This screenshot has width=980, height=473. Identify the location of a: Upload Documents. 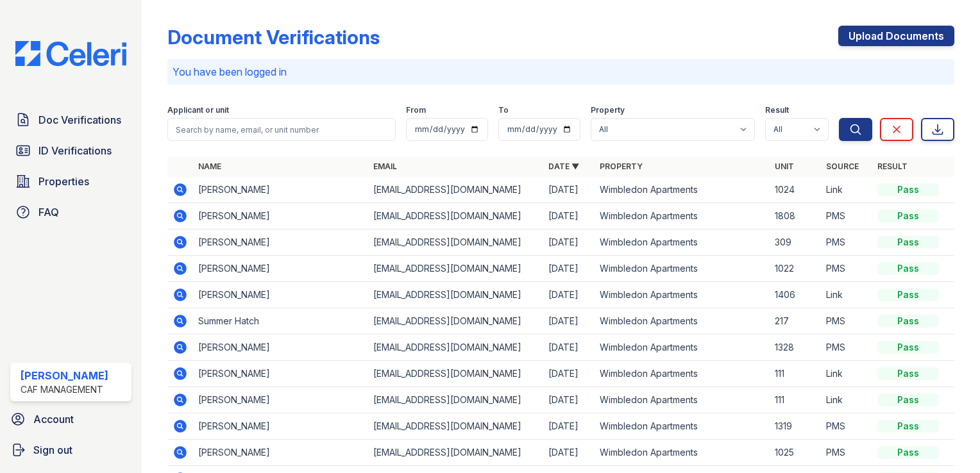
(896, 36).